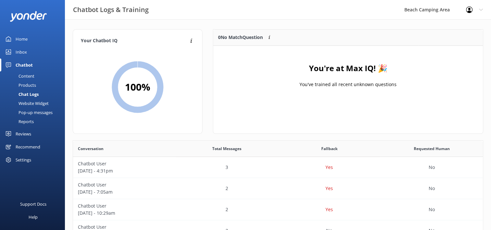  Describe the element at coordinates (33, 217) in the screenshot. I see `div: Help` at that location.